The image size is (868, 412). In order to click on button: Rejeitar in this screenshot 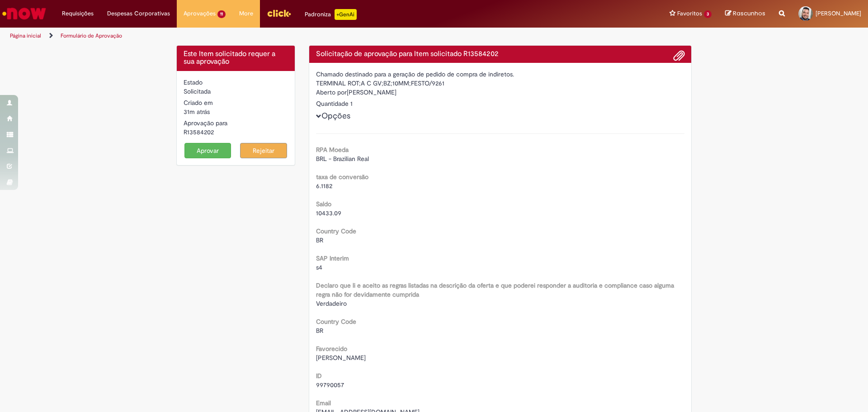, I will do `click(264, 150)`.